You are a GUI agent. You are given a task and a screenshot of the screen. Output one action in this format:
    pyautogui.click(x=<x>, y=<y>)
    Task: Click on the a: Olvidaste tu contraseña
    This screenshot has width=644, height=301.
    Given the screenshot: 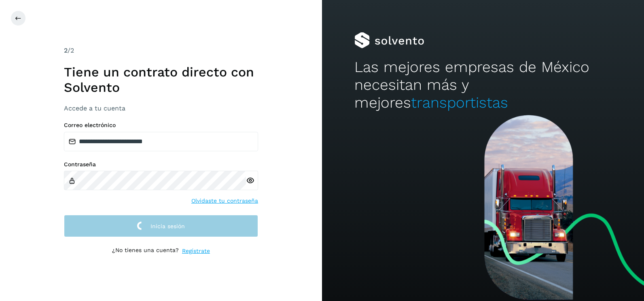 What is the action you would take?
    pyautogui.click(x=225, y=200)
    